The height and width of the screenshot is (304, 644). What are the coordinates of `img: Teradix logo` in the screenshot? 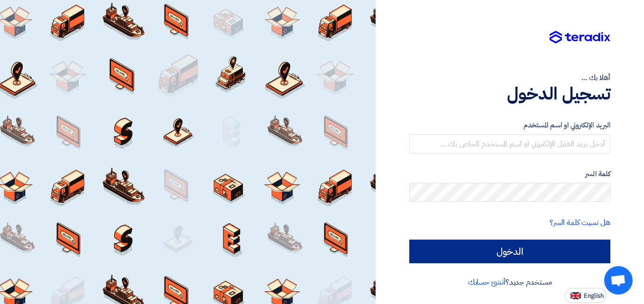 It's located at (580, 38).